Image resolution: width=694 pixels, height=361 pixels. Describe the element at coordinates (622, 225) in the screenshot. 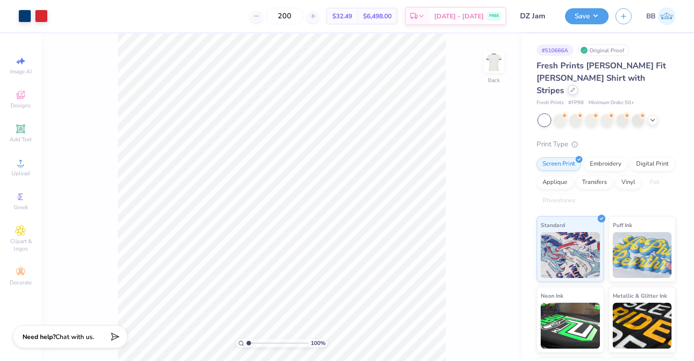

I see `span: Puff Ink` at that location.